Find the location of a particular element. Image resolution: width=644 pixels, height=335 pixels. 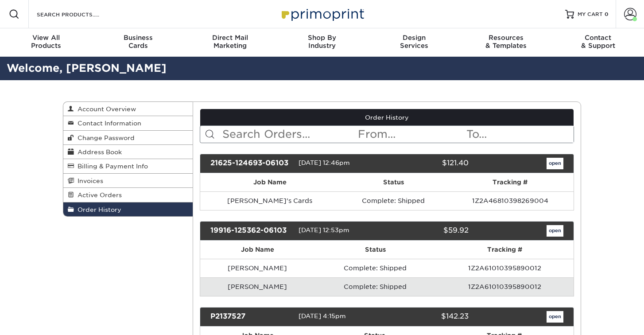

a: Shop ByIndustry is located at coordinates (322, 42).